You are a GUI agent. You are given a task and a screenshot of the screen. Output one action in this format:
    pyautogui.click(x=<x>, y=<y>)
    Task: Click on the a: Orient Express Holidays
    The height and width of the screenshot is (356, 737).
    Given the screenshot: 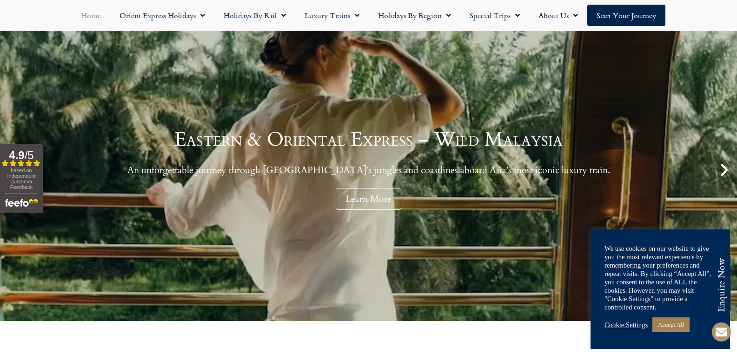 What is the action you would take?
    pyautogui.click(x=162, y=15)
    